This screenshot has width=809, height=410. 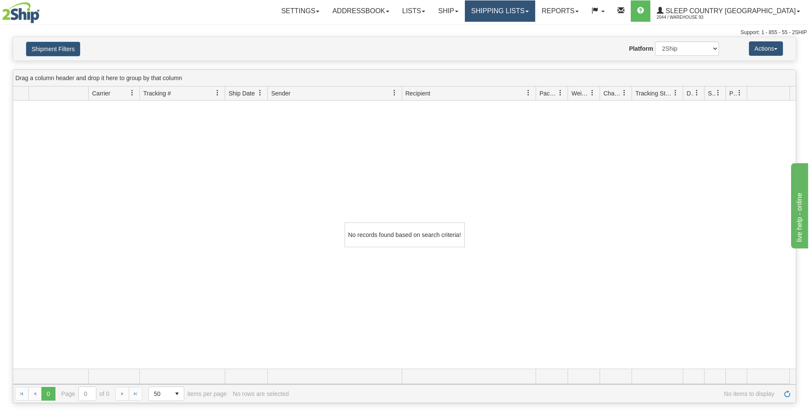 I want to click on a: Lists, so click(x=414, y=11).